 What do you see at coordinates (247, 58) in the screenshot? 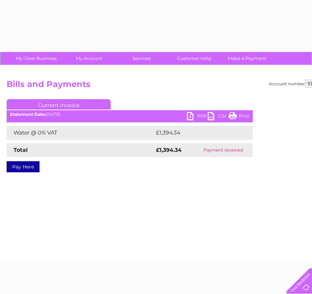
I see `a: Make A Payment` at bounding box center [247, 58].